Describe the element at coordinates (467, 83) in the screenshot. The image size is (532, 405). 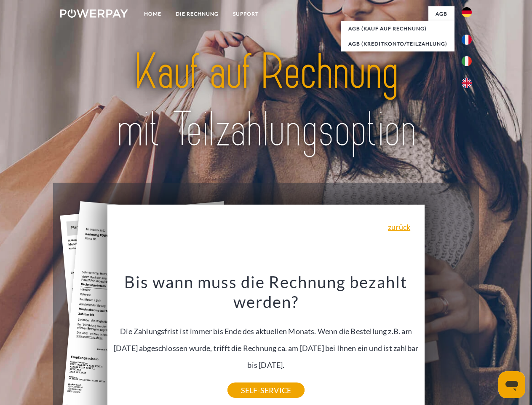
I see `img: en` at that location.